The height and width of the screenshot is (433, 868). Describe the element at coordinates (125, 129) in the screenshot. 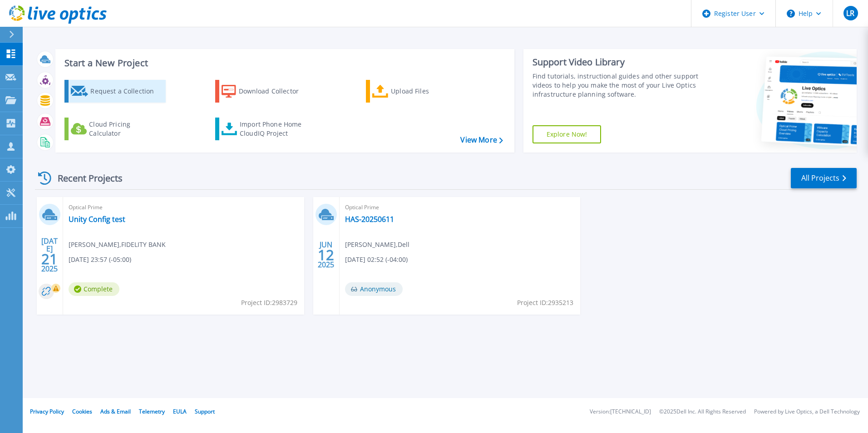

I see `div: Cloud Pricing Calculator` at that location.